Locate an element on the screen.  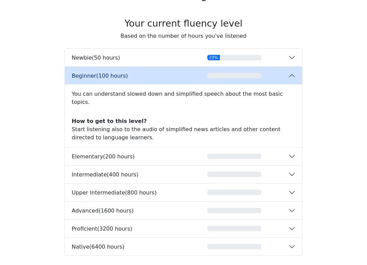
div: Beginner ( 100 hours ) is located at coordinates (126, 76).